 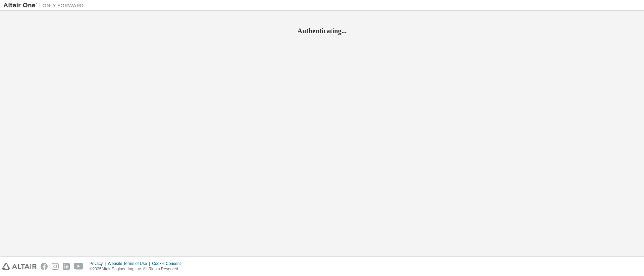 What do you see at coordinates (45, 6) in the screenshot?
I see `img: Altair One` at bounding box center [45, 6].